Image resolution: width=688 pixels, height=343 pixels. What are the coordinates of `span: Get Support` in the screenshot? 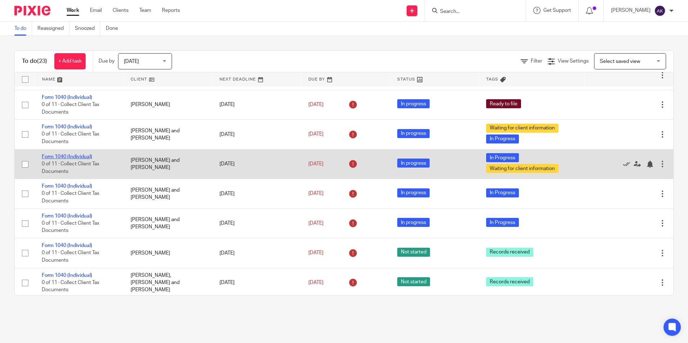 It's located at (557, 10).